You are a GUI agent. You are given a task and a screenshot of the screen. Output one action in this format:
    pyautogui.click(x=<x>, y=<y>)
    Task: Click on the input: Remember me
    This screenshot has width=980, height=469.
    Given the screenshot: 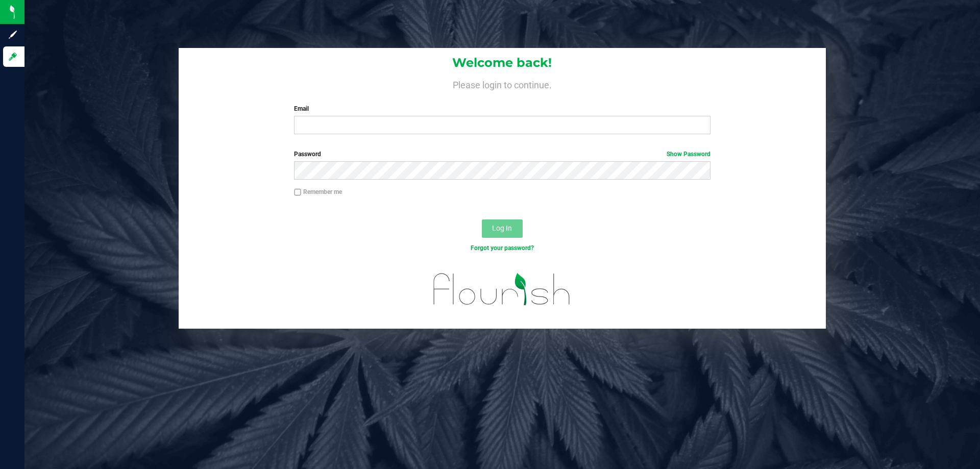 What is the action you would take?
    pyautogui.click(x=298, y=192)
    